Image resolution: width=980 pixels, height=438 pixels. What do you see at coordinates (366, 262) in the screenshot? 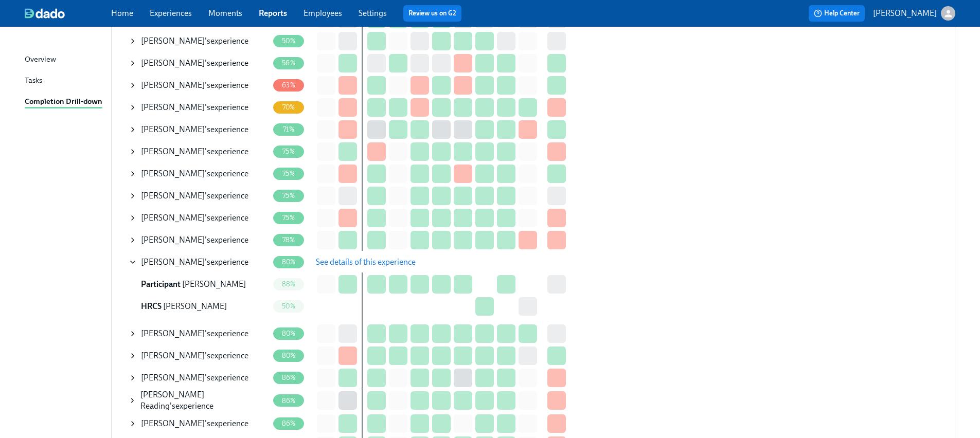
I see `span: See details of this experience` at bounding box center [366, 262].